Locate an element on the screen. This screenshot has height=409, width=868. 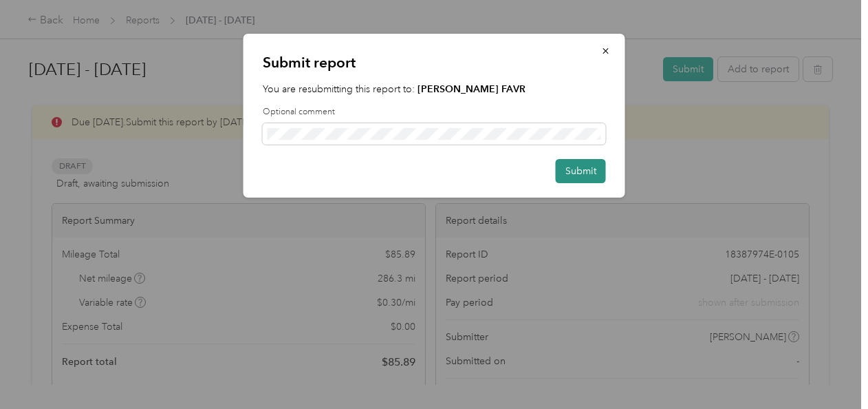
label: Optional comment is located at coordinates (434, 112).